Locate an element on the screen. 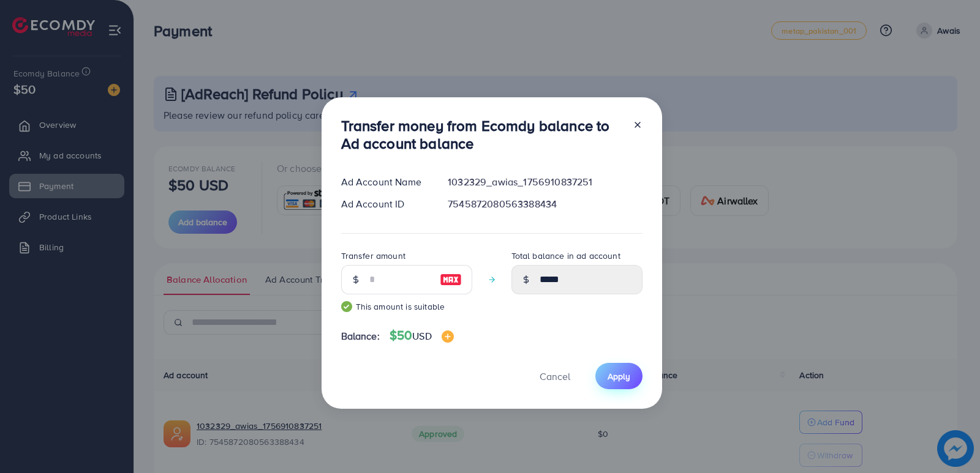 This screenshot has width=980, height=473. div: 7545872080563388434 is located at coordinates (545, 204).